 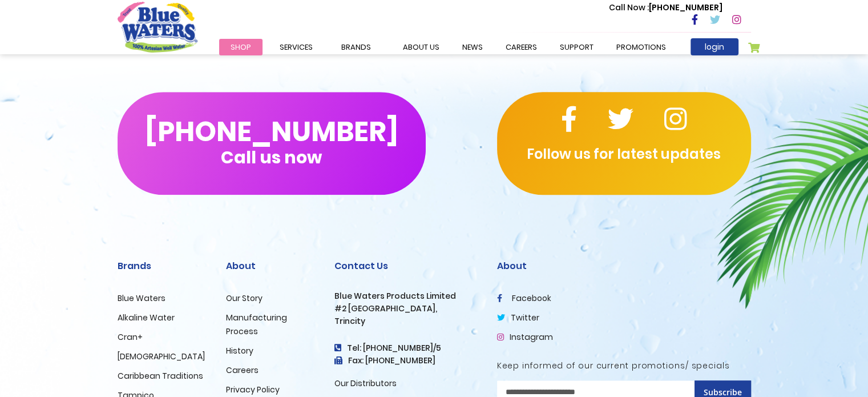 What do you see at coordinates (407, 321) in the screenshot?
I see `h3: Trincity` at bounding box center [407, 321].